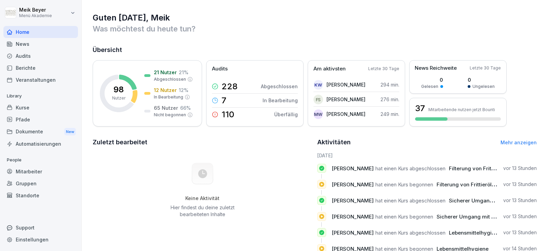  I want to click on p: 66 %, so click(185, 108).